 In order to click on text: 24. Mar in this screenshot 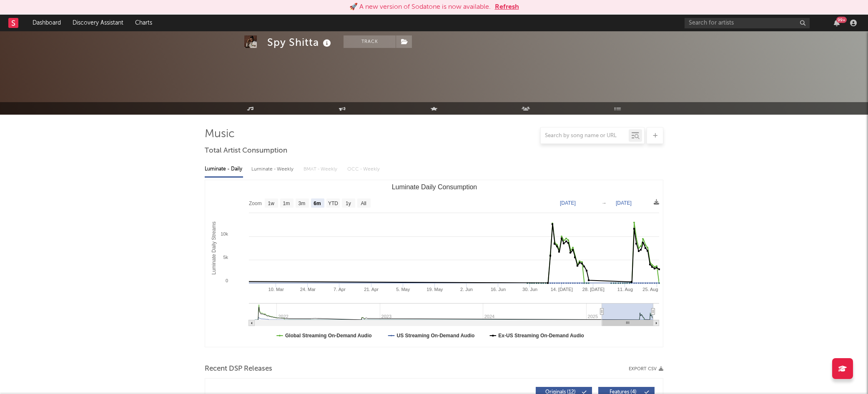, I will do `click(308, 289)`.